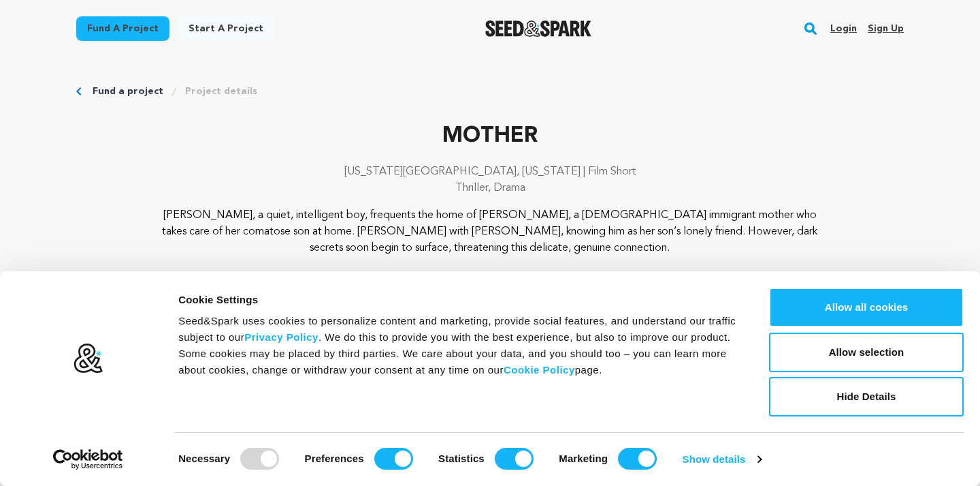 Image resolution: width=980 pixels, height=486 pixels. Describe the element at coordinates (334, 458) in the screenshot. I see `strong: Preferences` at that location.